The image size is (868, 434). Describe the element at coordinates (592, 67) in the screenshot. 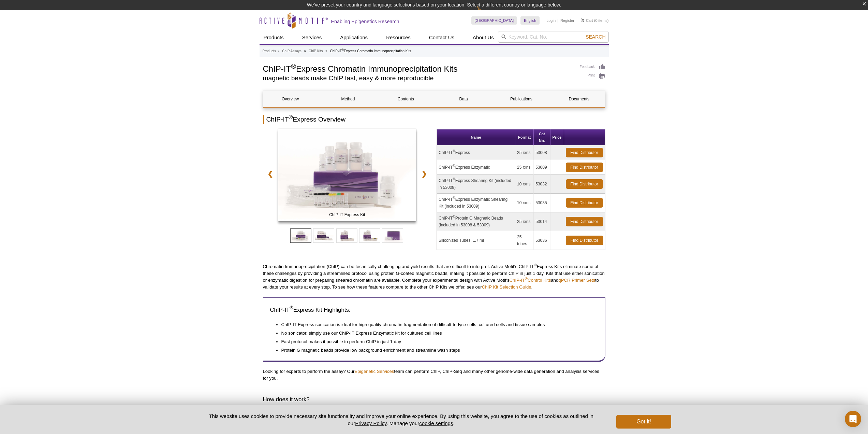

I see `a: Feedback` at that location.